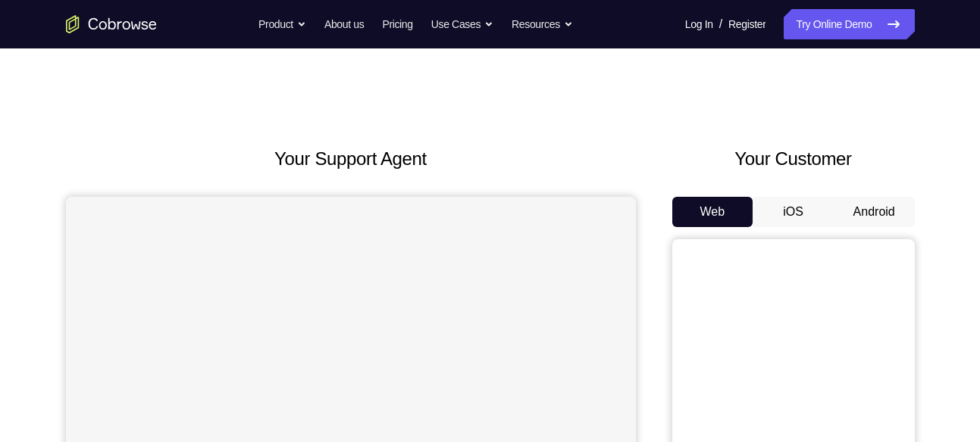 The image size is (980, 442). I want to click on h2: Your Customer, so click(794, 159).